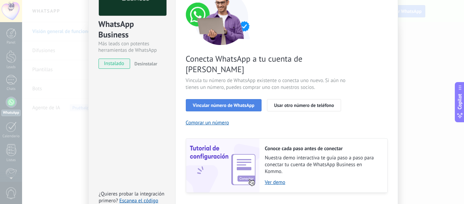 This screenshot has width=464, height=204. I want to click on div: Más leads con potentes herramientas de WhatsApp, so click(132, 47).